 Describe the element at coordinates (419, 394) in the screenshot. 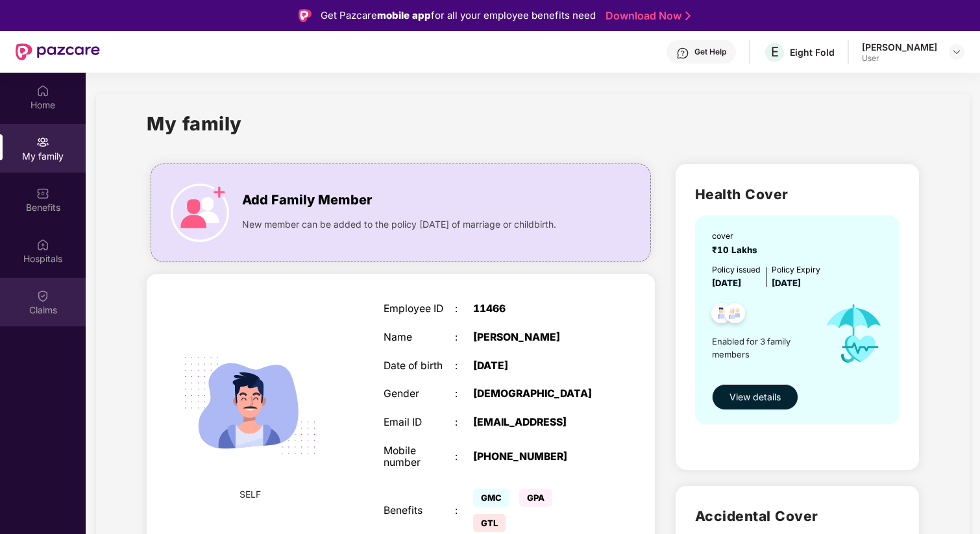

I see `div: Gender` at that location.